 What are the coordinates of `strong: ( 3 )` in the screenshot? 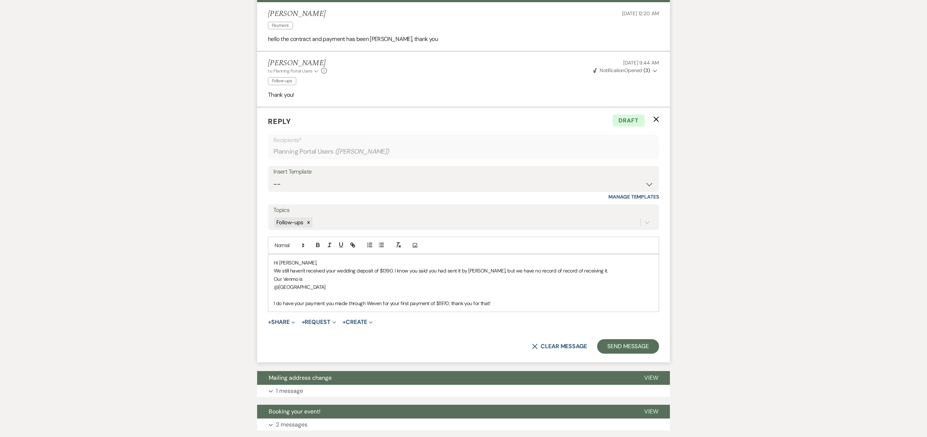 It's located at (647, 70).